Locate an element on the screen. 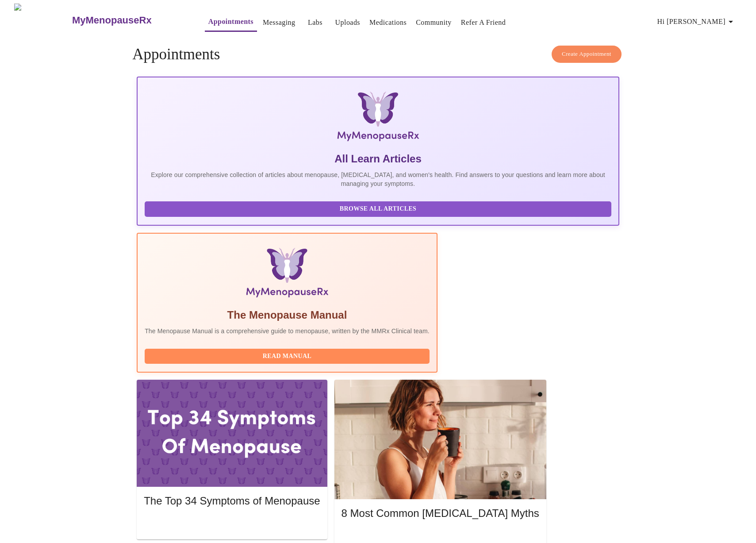 The width and height of the screenshot is (756, 543). span: Browse All Articles is located at coordinates (378, 209).